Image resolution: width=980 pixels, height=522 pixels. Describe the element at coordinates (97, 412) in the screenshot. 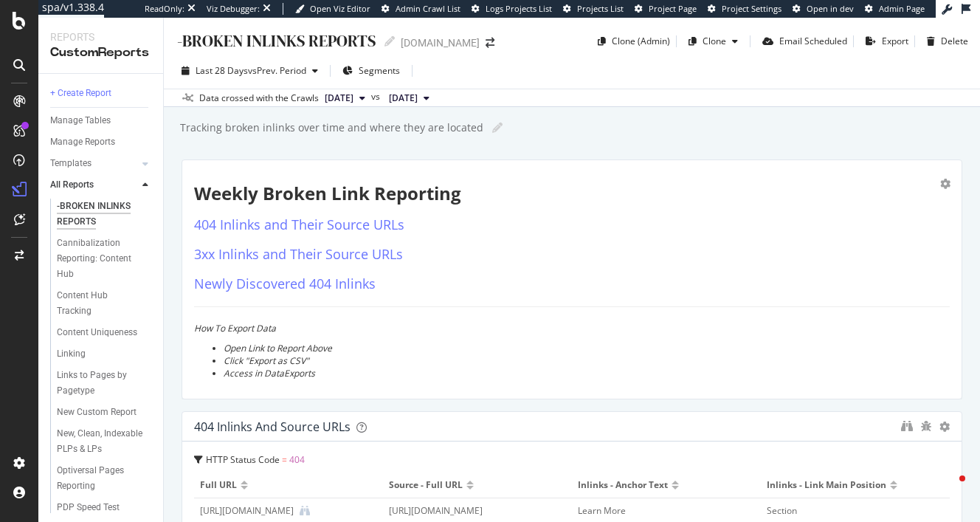

I see `div: New Custom Report` at that location.